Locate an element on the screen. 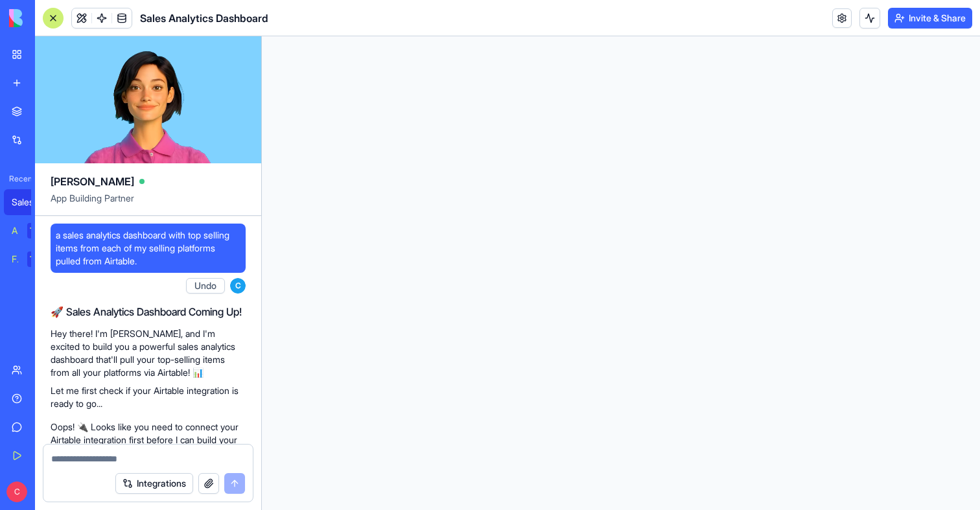 The height and width of the screenshot is (510, 980). div: AI Logo Generator is located at coordinates (15, 231).